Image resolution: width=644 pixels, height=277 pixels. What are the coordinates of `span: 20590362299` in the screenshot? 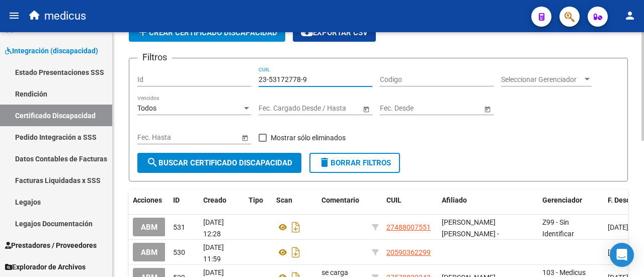 It's located at (409, 252).